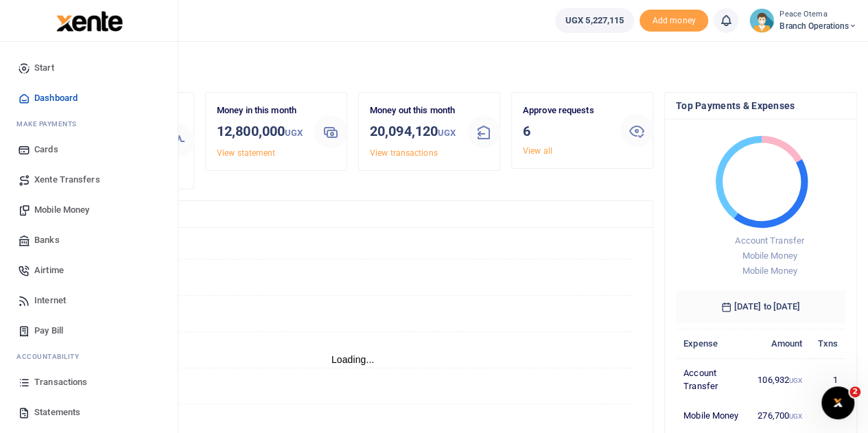 The height and width of the screenshot is (433, 868). I want to click on a: Xente Transfers, so click(88, 180).